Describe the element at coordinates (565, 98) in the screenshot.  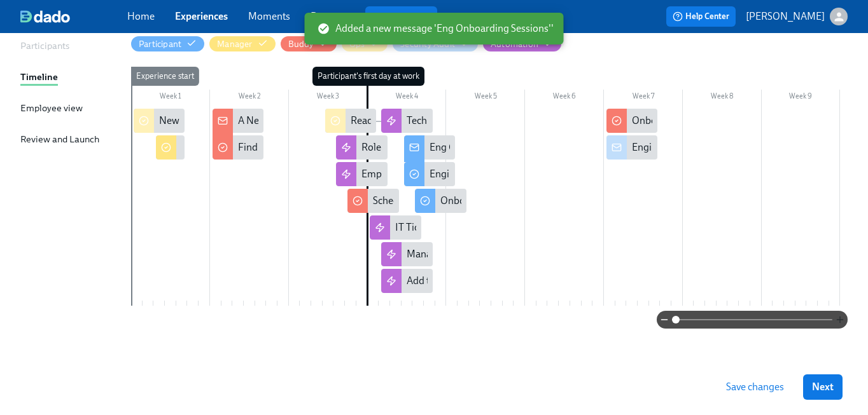
I see `div: Week 6` at that location.